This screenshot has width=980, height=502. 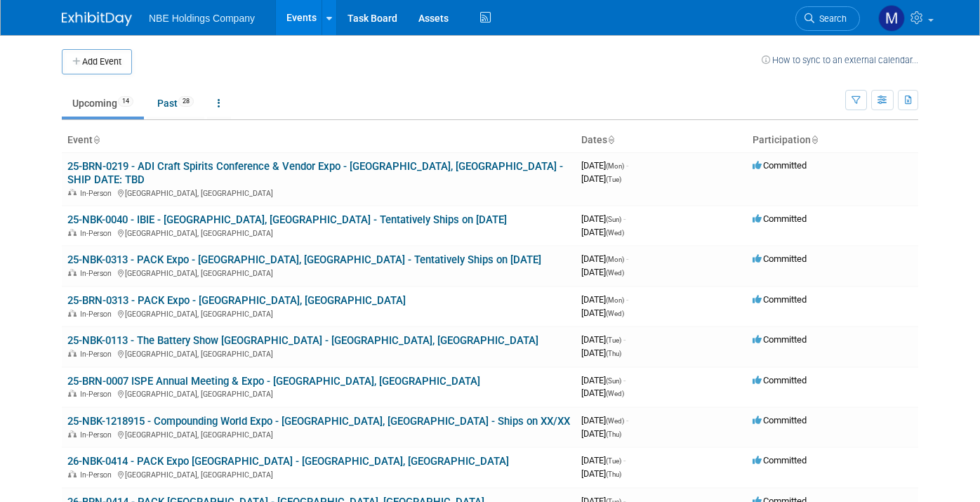 I want to click on a: Sort by Participation Type, so click(x=815, y=140).